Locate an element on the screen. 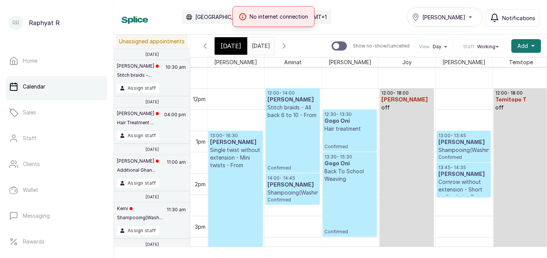 This screenshot has width=547, height=258. p: Sales is located at coordinates (29, 112).